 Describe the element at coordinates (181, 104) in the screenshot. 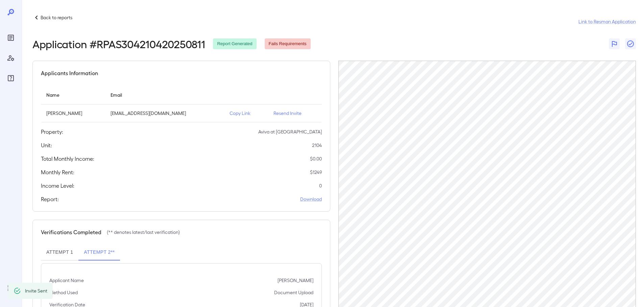

I see `table: simple table` at that location.